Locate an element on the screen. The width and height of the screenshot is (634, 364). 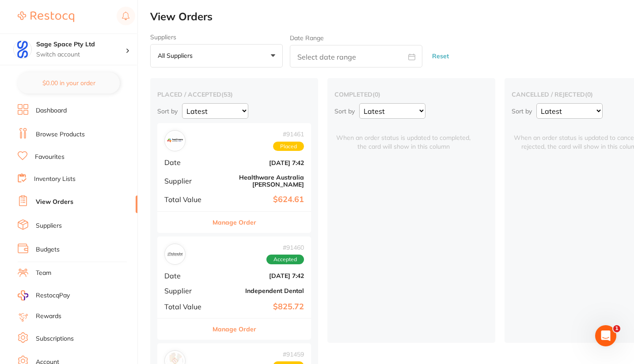
a: Suppliers is located at coordinates (48, 226).